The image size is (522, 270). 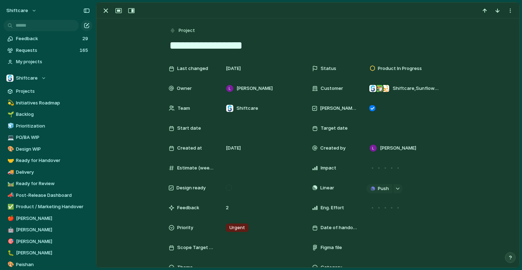 What do you see at coordinates (48, 264) in the screenshot?
I see `a: 🎨Peishan` at bounding box center [48, 264].